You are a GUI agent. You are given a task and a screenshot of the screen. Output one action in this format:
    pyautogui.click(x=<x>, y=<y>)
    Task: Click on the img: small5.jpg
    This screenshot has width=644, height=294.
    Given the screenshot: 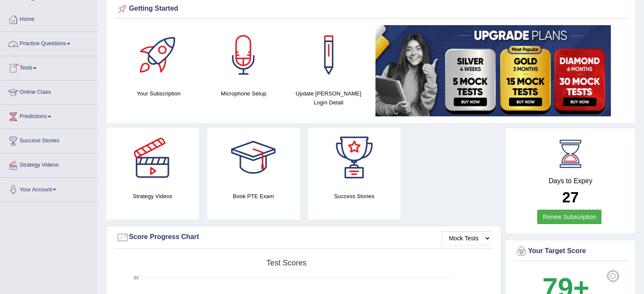 What is the action you would take?
    pyautogui.click(x=493, y=71)
    